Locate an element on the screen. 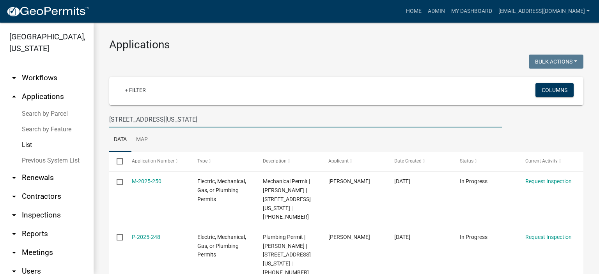 Image resolution: width=599 pixels, height=274 pixels. button: Bulk Actions is located at coordinates (556, 62).